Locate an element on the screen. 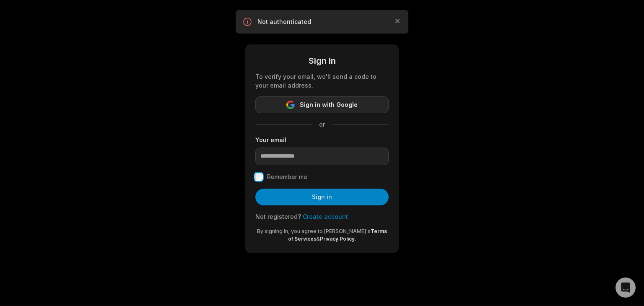 This screenshot has width=644, height=306. a: Create account is located at coordinates (325, 217).